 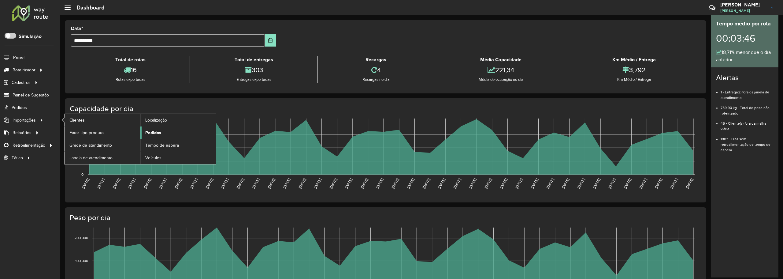 What do you see at coordinates (745, 78) in the screenshot?
I see `h4: Alertas` at bounding box center [745, 78].